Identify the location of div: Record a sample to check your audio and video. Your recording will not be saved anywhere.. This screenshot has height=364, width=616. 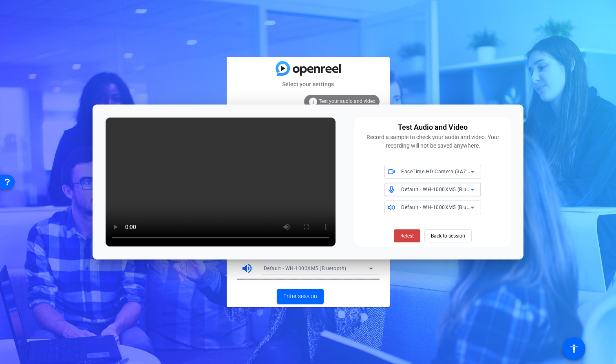
(432, 142).